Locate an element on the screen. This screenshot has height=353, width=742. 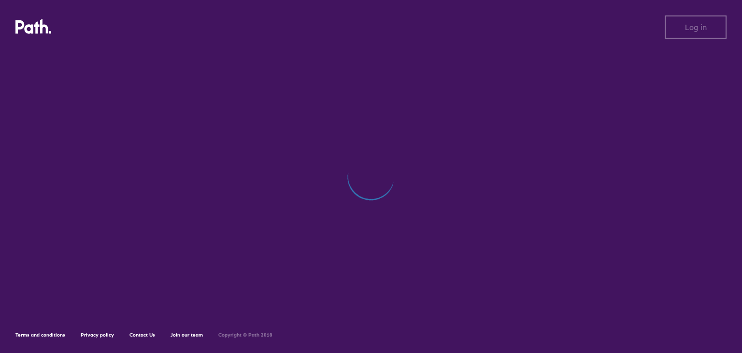
button: Log in is located at coordinates (696, 27).